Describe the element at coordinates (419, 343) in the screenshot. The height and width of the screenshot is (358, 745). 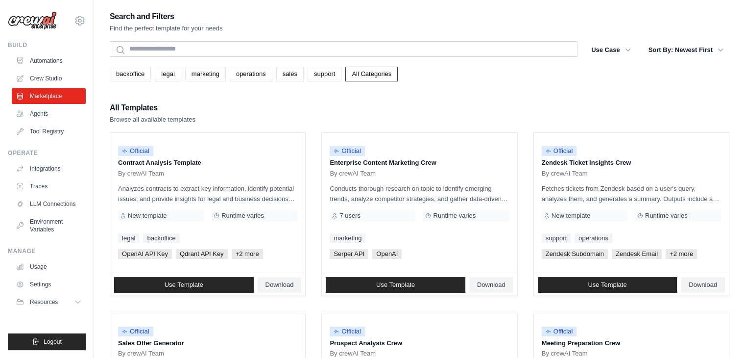
I see `p: Prospect Analysis Crew` at that location.